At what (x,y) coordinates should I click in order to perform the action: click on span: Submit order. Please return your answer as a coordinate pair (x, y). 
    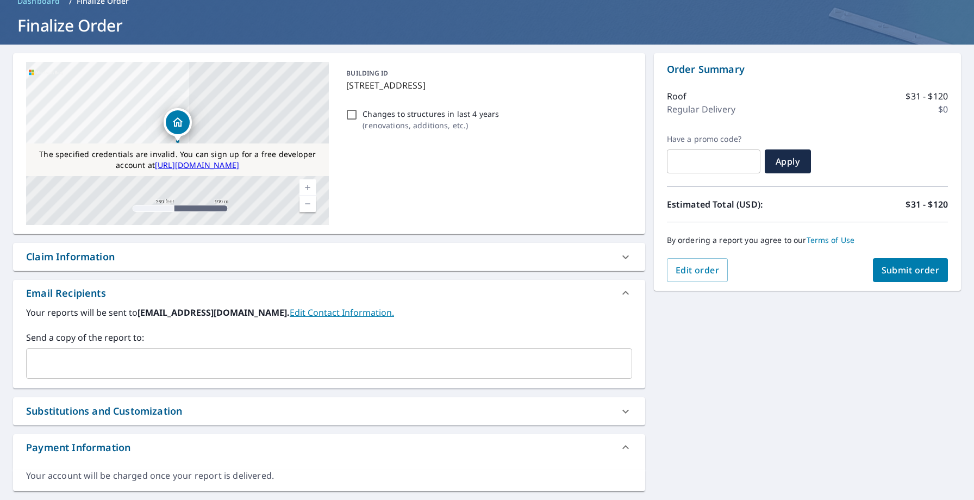
    Looking at the image, I should click on (911, 270).